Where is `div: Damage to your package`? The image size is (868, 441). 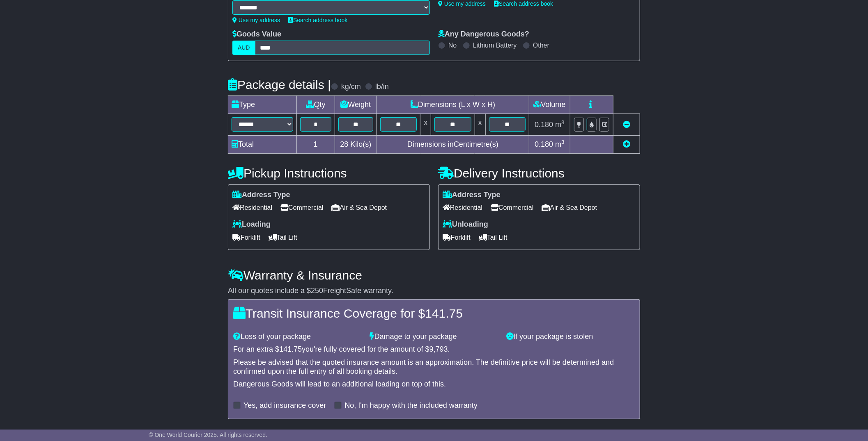
div: Damage to your package is located at coordinates (434, 337).